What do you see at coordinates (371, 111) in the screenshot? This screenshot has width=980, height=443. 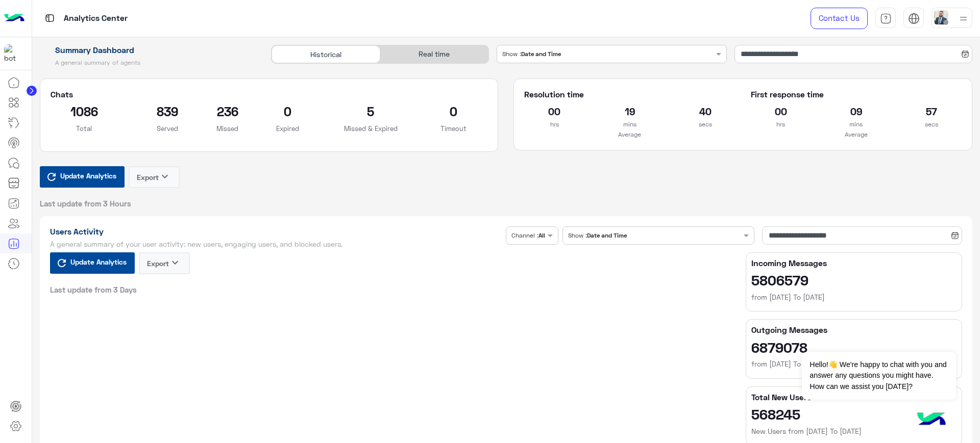 I see `h2: 5` at bounding box center [371, 111].